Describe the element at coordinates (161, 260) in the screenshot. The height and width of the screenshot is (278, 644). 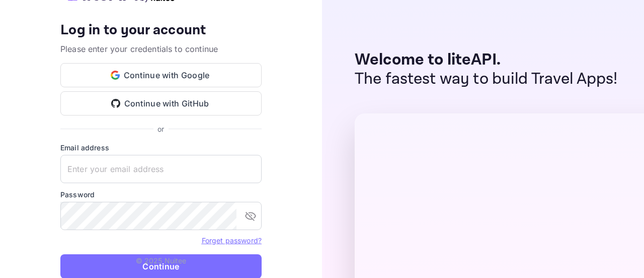
I see `p: © 2025 Nuitee` at that location.